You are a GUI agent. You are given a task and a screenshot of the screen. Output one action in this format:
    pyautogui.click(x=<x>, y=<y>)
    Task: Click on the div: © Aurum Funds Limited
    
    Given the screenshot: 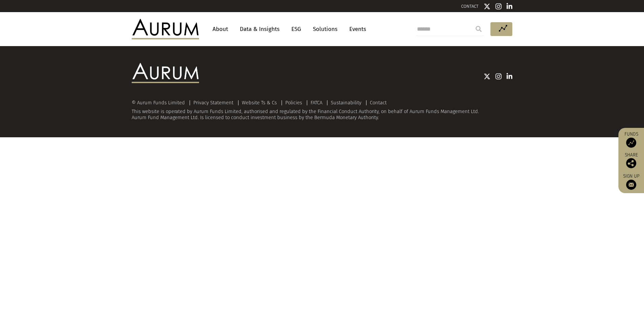 What is the action you would take?
    pyautogui.click(x=160, y=102)
    